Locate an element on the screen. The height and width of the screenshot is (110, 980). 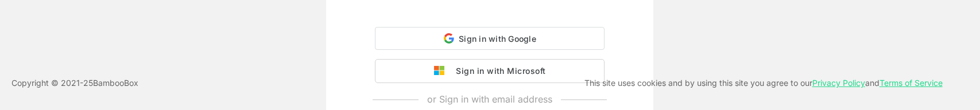
p: This site uses cookies and by using this site you agree to our and is located at coordinates (763, 83).